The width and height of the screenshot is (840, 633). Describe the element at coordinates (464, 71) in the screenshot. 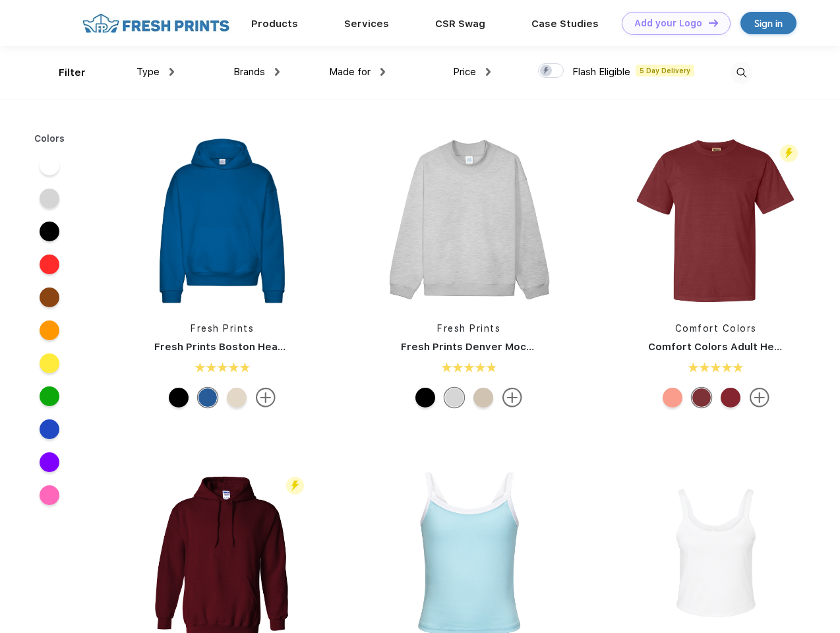

I see `span: Price` at that location.